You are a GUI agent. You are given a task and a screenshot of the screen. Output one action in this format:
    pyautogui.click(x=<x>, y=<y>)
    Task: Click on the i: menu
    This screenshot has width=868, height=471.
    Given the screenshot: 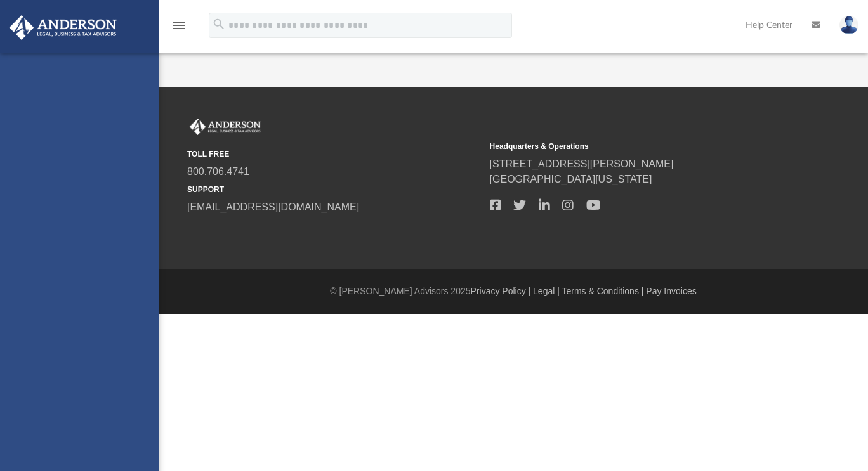 What is the action you would take?
    pyautogui.click(x=179, y=26)
    